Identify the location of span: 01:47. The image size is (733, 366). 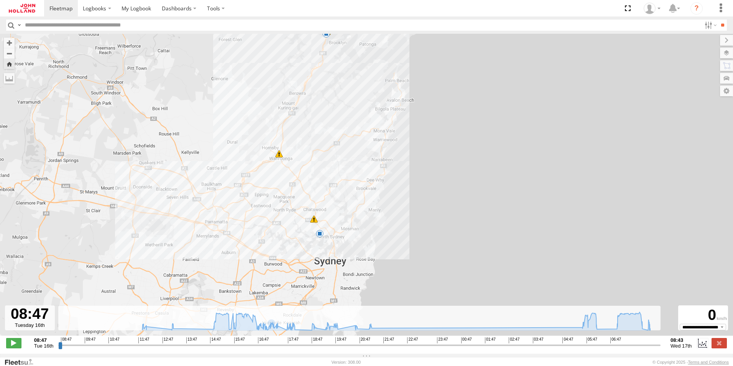
(490, 340).